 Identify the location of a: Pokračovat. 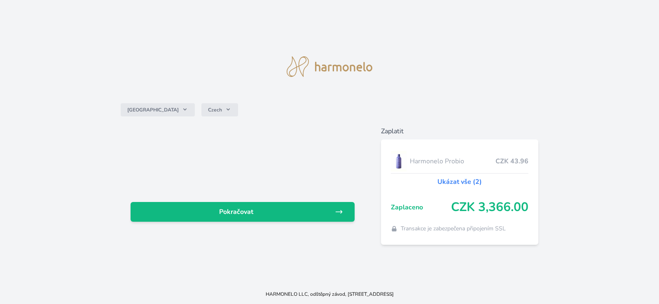
(243, 212).